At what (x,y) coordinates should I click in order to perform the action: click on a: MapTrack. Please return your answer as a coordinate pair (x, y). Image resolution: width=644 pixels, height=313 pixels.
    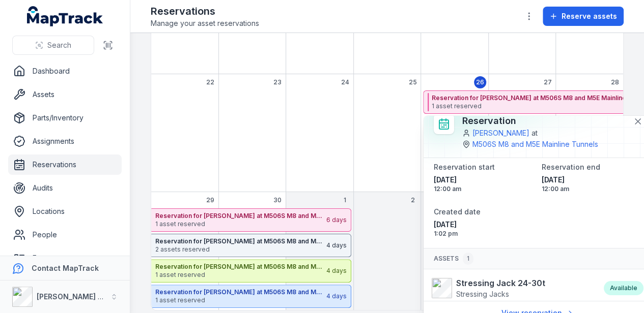
    Looking at the image, I should click on (65, 16).